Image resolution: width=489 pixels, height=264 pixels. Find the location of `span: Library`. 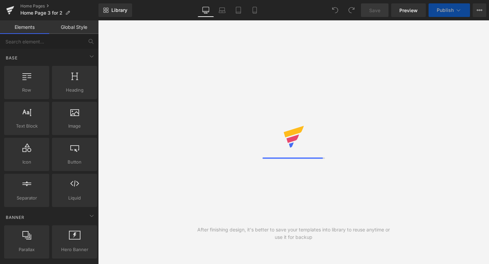

span: Library is located at coordinates (119, 10).